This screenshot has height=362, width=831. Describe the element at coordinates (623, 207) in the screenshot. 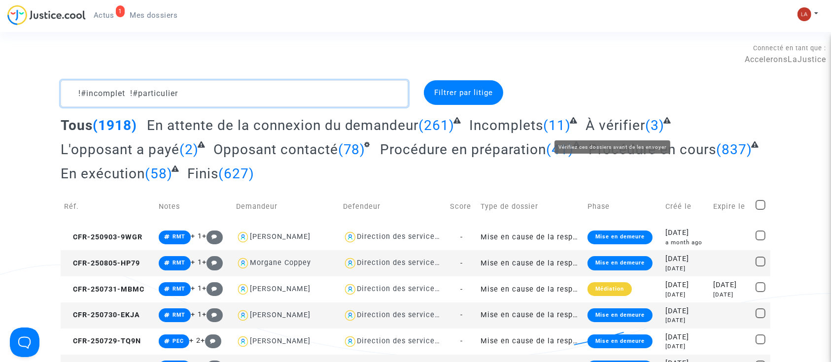

I see `td: Phase` at that location.